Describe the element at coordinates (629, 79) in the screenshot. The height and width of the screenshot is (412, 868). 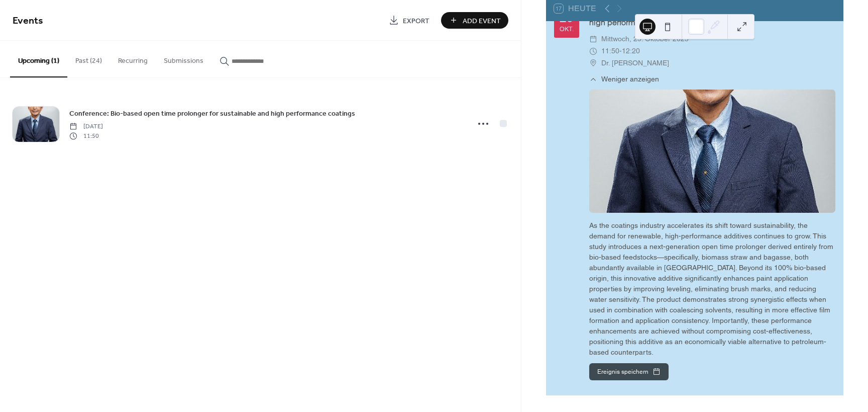
I see `span: Weniger anzeigen` at that location.